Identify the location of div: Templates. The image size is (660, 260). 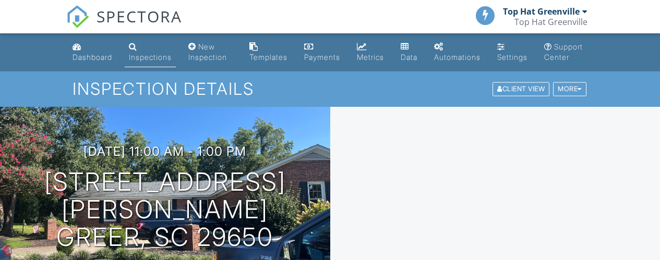
(268, 57).